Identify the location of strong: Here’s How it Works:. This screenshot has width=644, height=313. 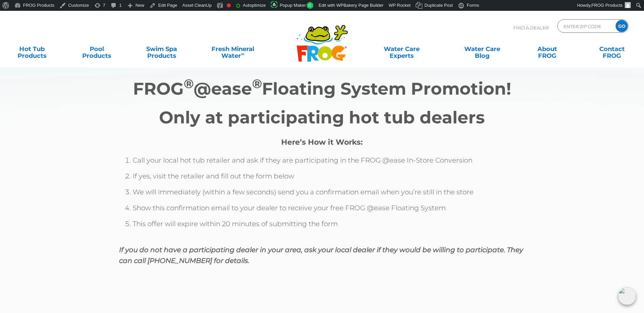
(322, 142).